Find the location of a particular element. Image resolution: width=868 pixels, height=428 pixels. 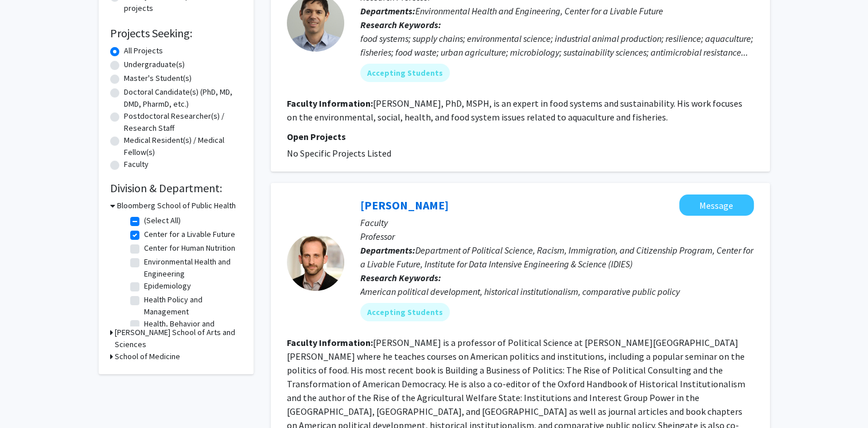

h3: School of Medicine is located at coordinates (147, 356).